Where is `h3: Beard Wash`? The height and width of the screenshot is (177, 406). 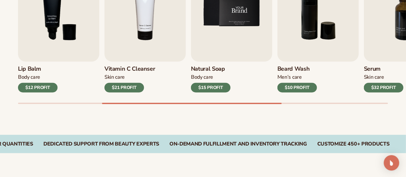 h3: Beard Wash is located at coordinates (297, 69).